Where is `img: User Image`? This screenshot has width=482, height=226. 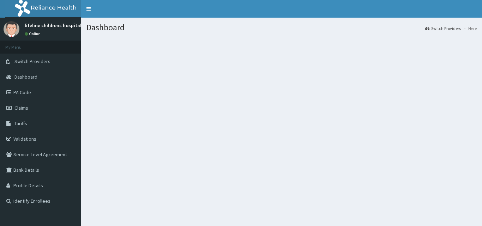
img: User Image is located at coordinates (11, 29).